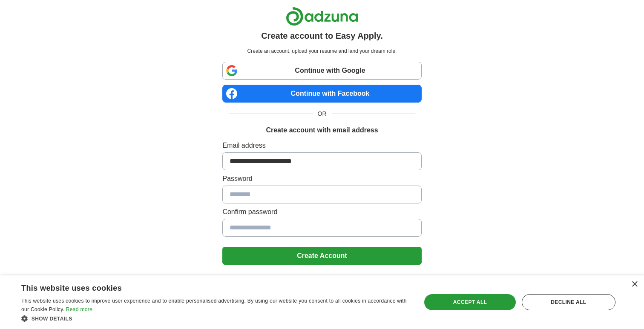  What do you see at coordinates (322, 16) in the screenshot?
I see `img: Adzuna logo` at bounding box center [322, 16].